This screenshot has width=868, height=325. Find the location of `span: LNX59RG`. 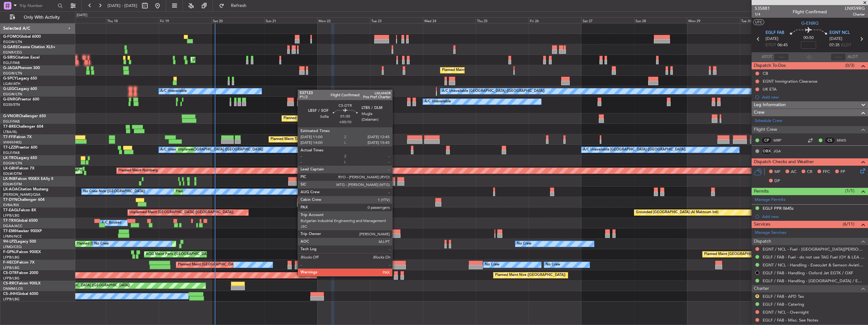

span: LNX59RG is located at coordinates (854, 8).